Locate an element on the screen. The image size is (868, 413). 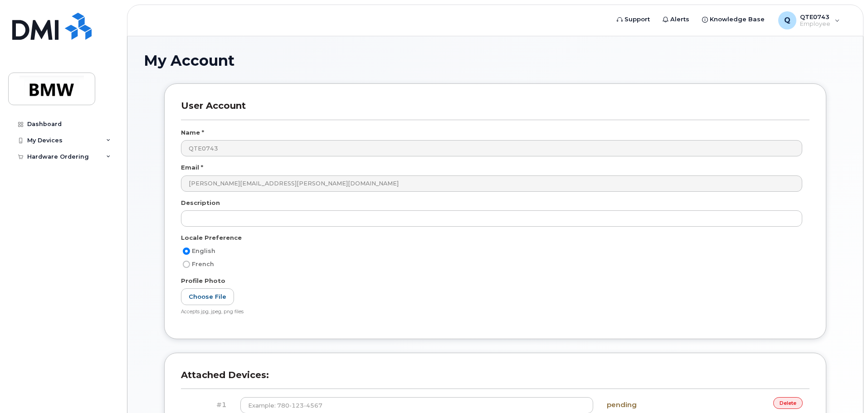
label: Locale Preference is located at coordinates (211, 238).